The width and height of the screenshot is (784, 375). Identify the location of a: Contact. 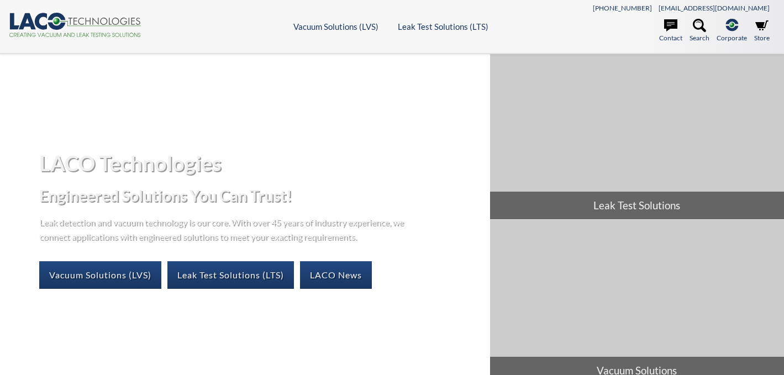
(671, 31).